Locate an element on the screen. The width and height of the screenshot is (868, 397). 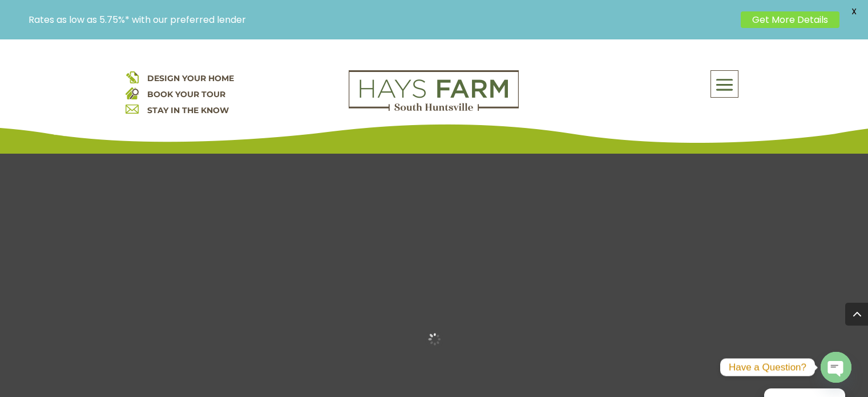
p: Rates as low as 5.75%* with our preferred lender is located at coordinates (382, 19).